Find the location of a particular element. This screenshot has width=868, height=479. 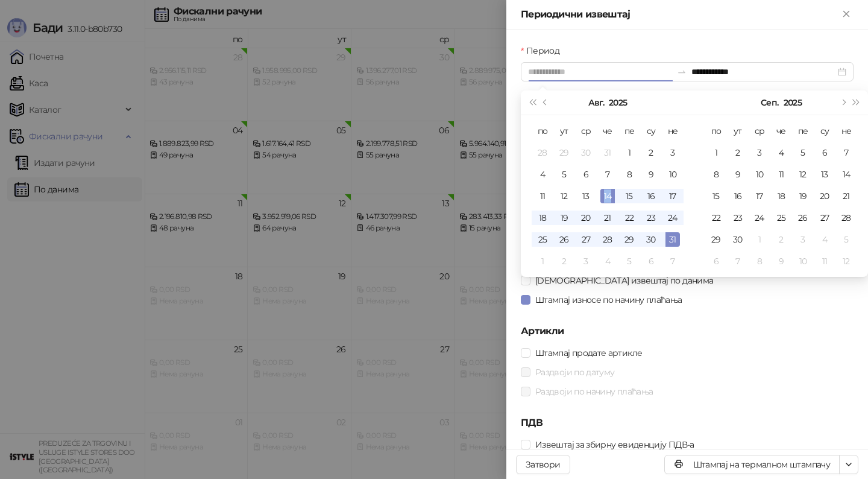

td: 2025-09-16 is located at coordinates (739, 196).